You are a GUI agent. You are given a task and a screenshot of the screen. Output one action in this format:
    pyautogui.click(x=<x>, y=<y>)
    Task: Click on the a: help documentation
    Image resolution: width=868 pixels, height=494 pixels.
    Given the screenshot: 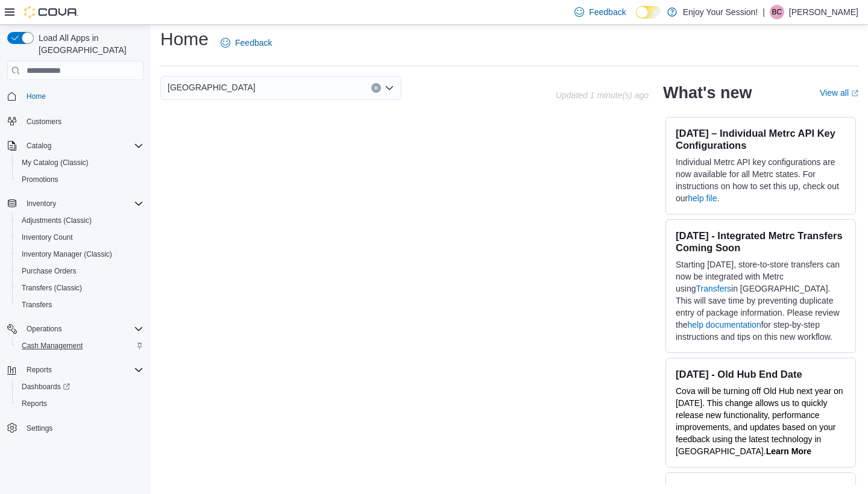 What is the action you would take?
    pyautogui.click(x=724, y=325)
    